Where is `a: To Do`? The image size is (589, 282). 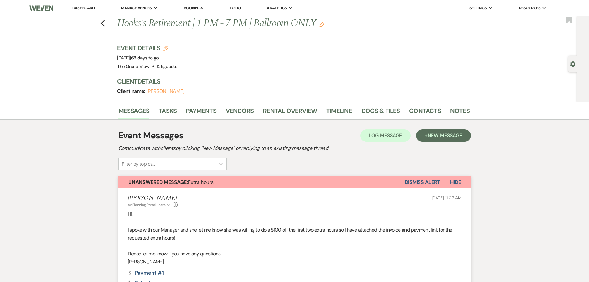
a: To Do is located at coordinates (235, 8).